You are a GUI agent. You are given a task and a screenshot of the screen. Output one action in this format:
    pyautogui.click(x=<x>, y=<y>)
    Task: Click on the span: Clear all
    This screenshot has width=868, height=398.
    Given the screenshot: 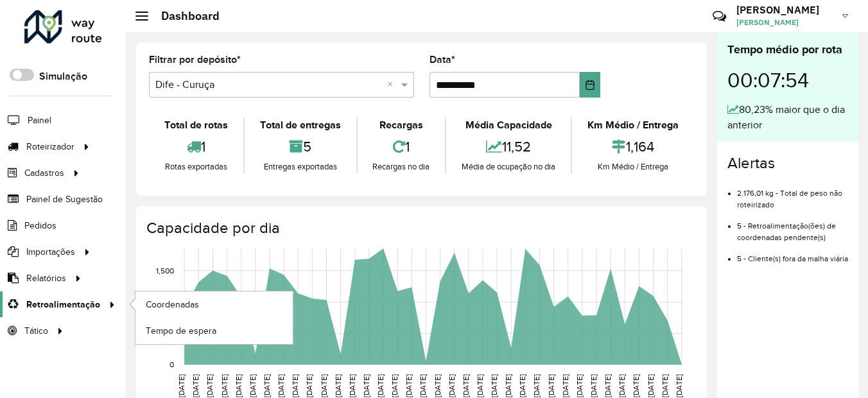 What is the action you would take?
    pyautogui.click(x=392, y=85)
    